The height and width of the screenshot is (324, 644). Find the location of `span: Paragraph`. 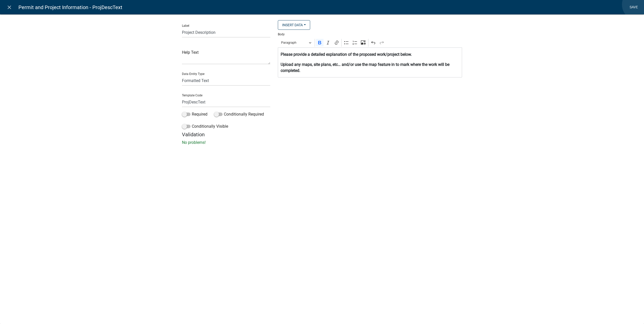

span: Paragraph is located at coordinates (294, 43).